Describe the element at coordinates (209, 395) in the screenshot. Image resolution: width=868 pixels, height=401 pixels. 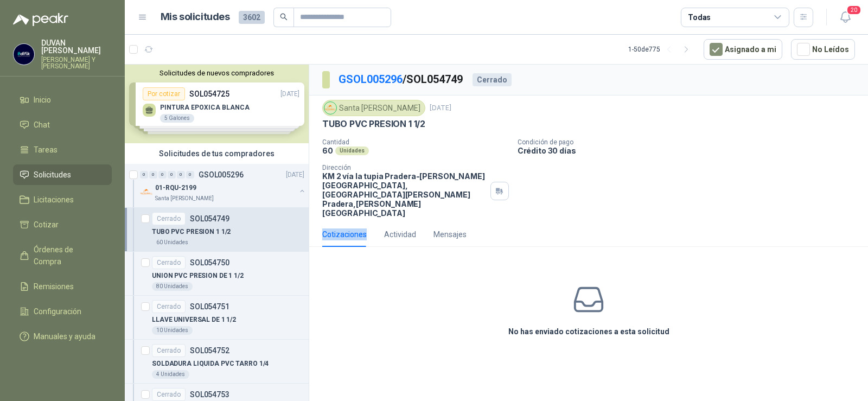
I see `p: SOL054753` at that location.